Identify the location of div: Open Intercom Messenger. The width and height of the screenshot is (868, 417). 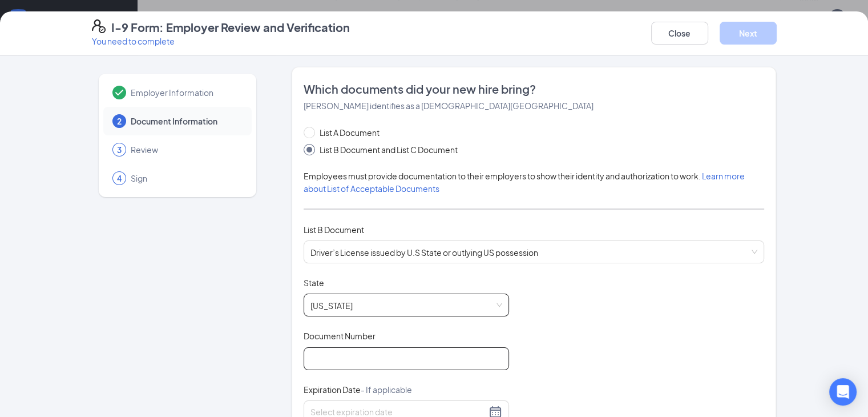
(843, 392).